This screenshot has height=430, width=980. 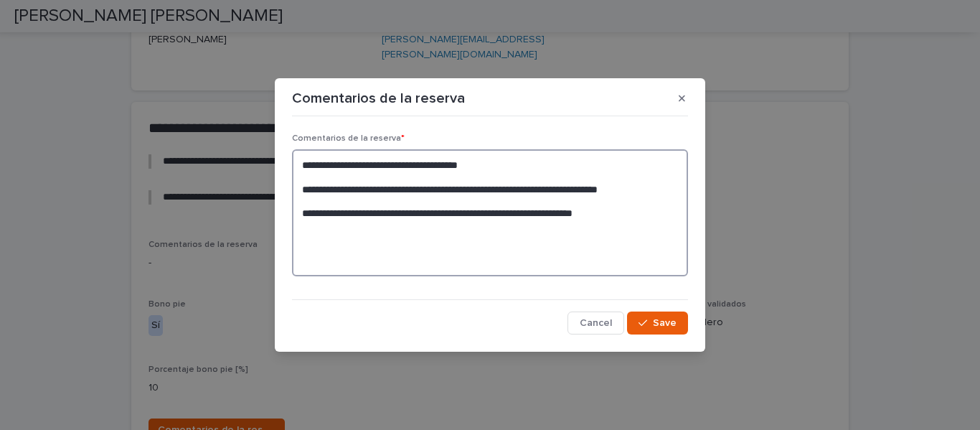 I want to click on p: Comentarios de la reserva, so click(x=379, y=99).